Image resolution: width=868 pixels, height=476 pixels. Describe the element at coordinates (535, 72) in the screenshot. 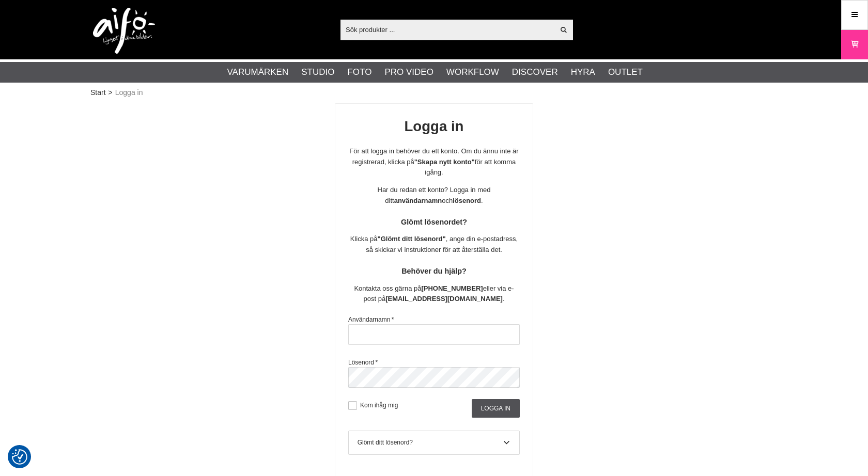

I see `a: Discover` at that location.